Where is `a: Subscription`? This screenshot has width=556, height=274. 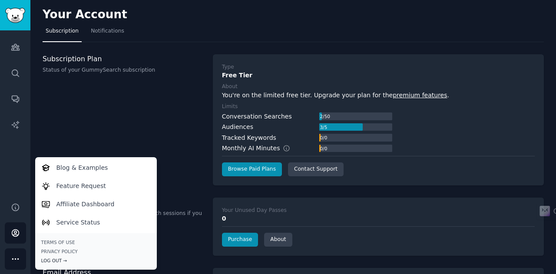
a: Subscription is located at coordinates (62, 33).